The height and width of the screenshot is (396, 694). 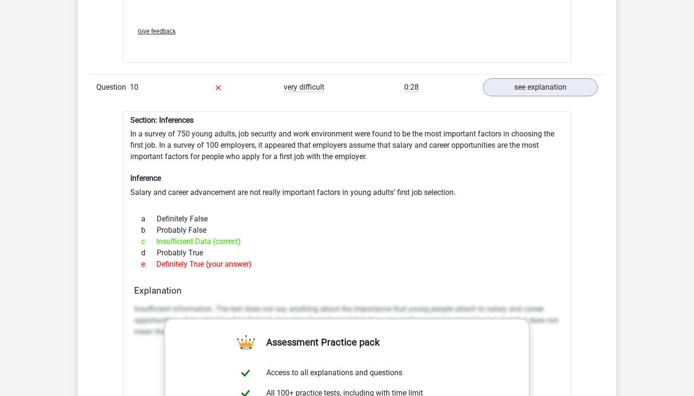 What do you see at coordinates (134, 87) in the screenshot?
I see `span: 10` at bounding box center [134, 87].